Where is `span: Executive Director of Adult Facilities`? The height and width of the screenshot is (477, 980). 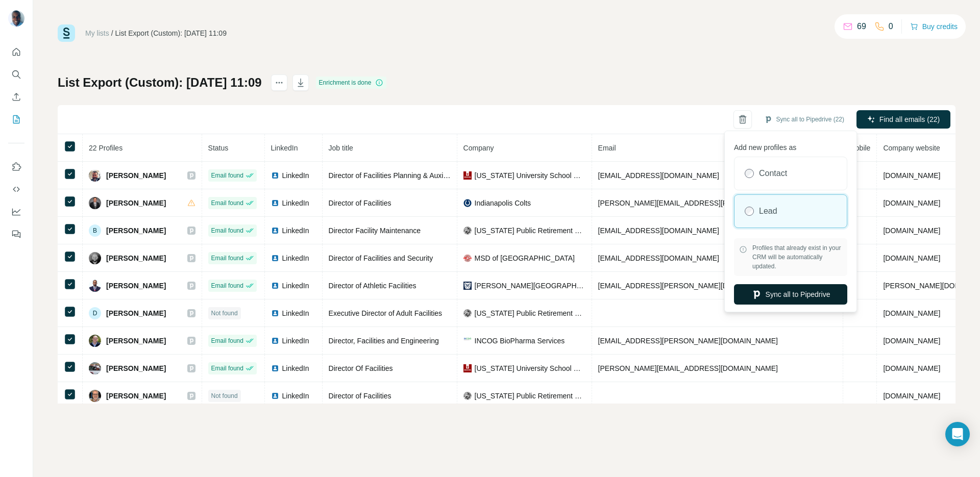
span: Executive Director of Adult Facilities is located at coordinates (385, 313).